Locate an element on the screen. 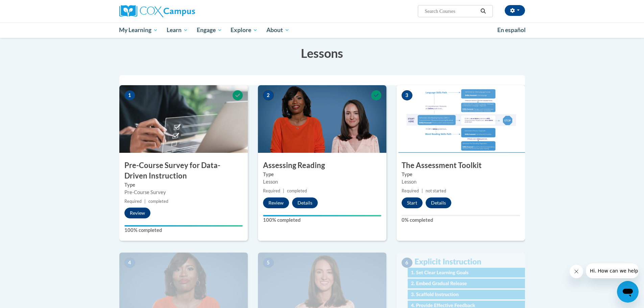 Image resolution: width=644 pixels, height=308 pixels. button: Start is located at coordinates (412, 203).